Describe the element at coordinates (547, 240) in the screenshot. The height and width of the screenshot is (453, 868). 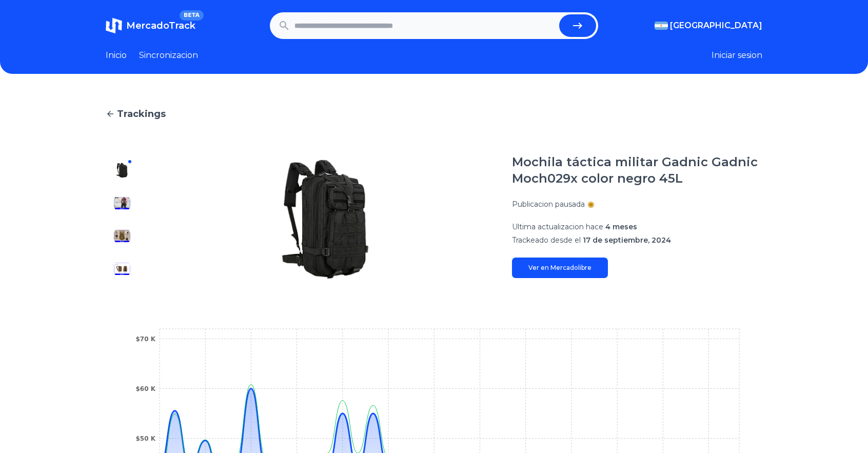
I see `span: Trackeado desde el` at that location.